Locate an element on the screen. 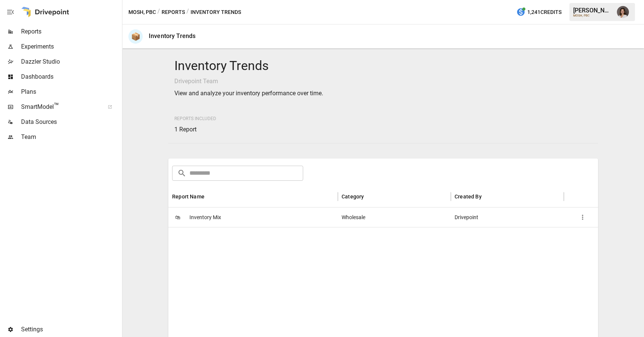 Image resolution: width=644 pixels, height=337 pixels. button: Franziska Ibscher is located at coordinates (623, 12).